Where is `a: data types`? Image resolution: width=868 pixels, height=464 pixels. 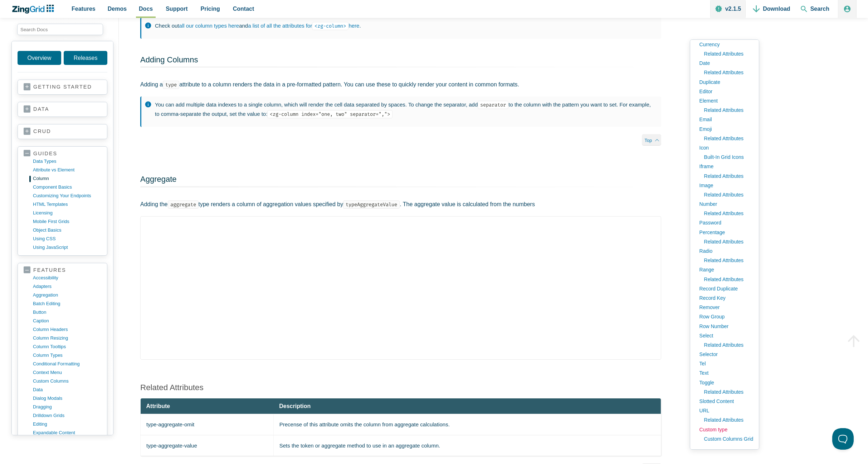 a: data types is located at coordinates (67, 161).